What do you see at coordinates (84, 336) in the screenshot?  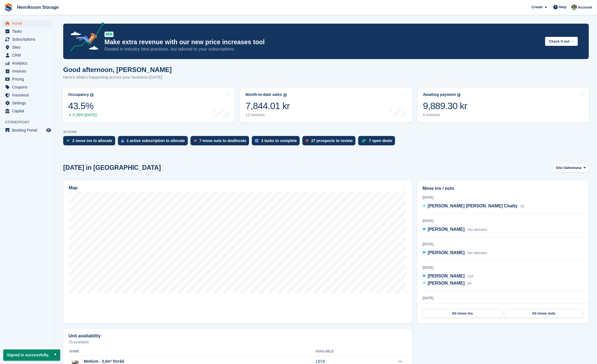 I see `h2: Unit availability` at bounding box center [84, 336].